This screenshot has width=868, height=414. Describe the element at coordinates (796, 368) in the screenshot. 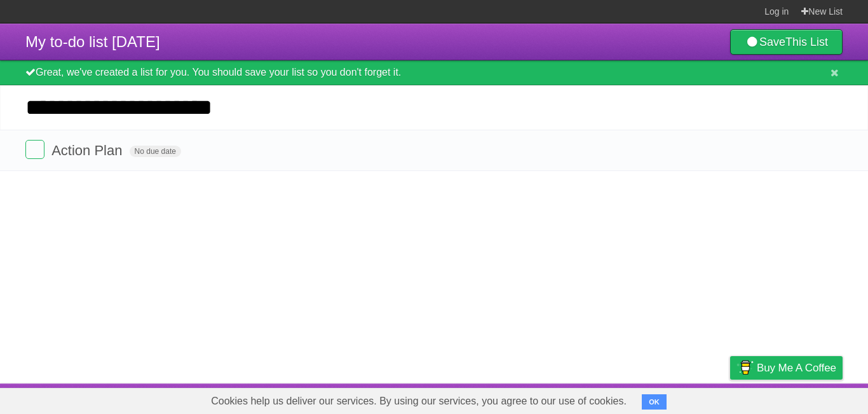

I see `span: Buy me a coffee` at that location.